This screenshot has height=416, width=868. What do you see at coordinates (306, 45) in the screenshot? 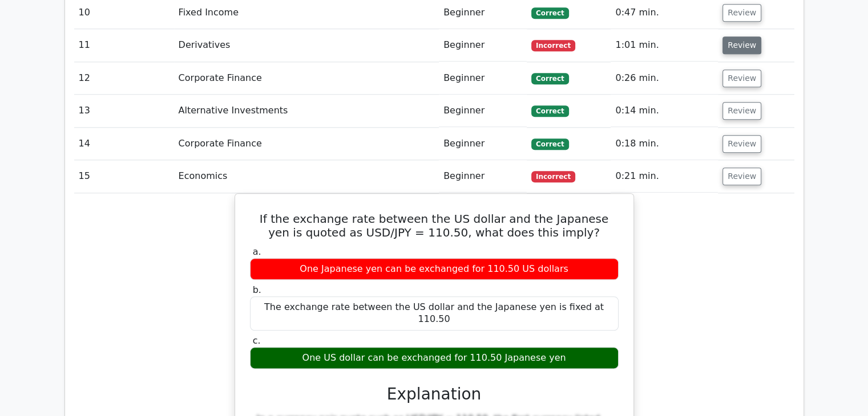
I see `td: Derivatives` at bounding box center [306, 45].